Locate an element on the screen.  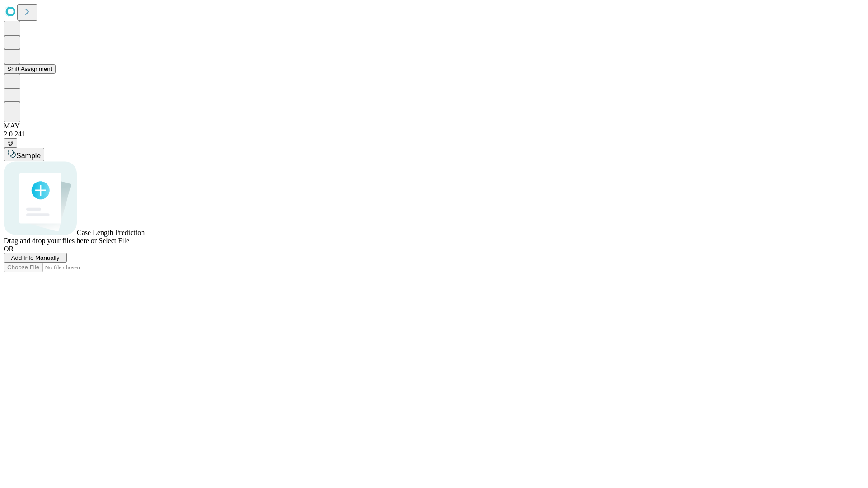
span: Add Info Manually is located at coordinates (35, 258).